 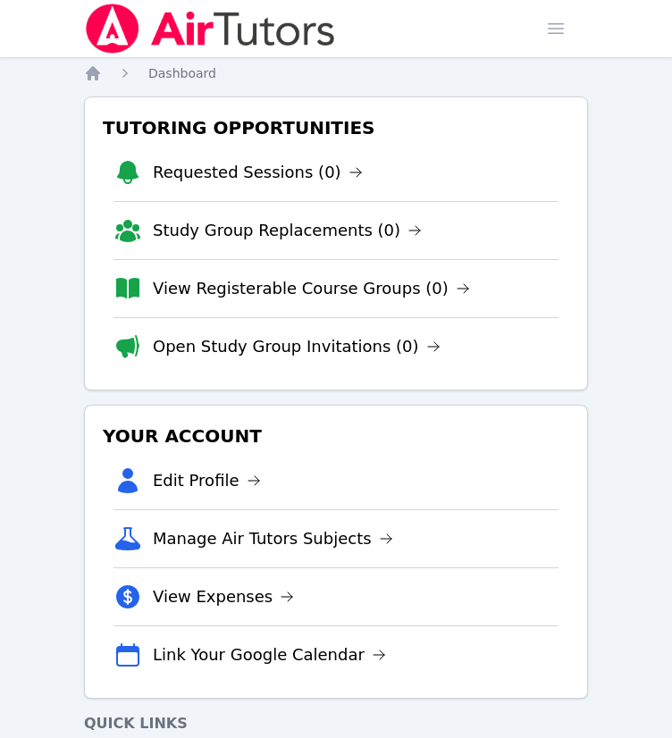 What do you see at coordinates (336, 128) in the screenshot?
I see `h3: Tutoring Opportunities` at bounding box center [336, 128].